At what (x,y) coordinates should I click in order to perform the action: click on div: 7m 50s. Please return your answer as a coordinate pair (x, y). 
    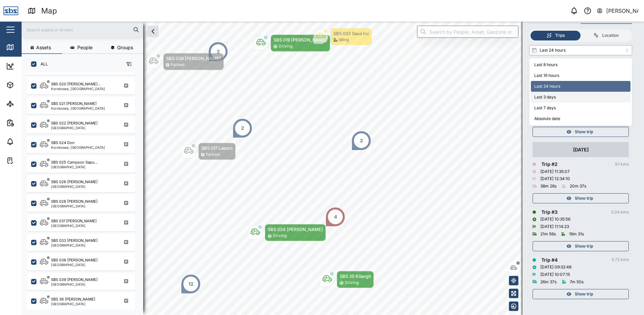
    Looking at the image, I should click on (576, 282).